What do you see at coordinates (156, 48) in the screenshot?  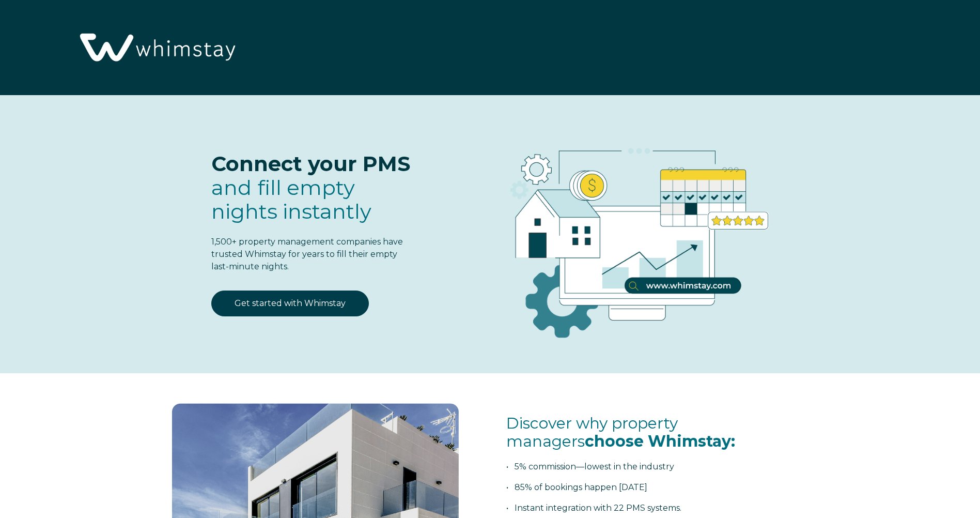 I see `img: Whimstay Logo-02 1` at bounding box center [156, 48].